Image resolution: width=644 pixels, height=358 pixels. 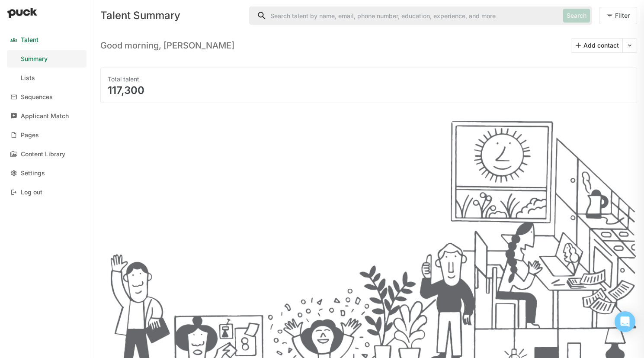 I want to click on div: Lists, so click(x=27, y=78).